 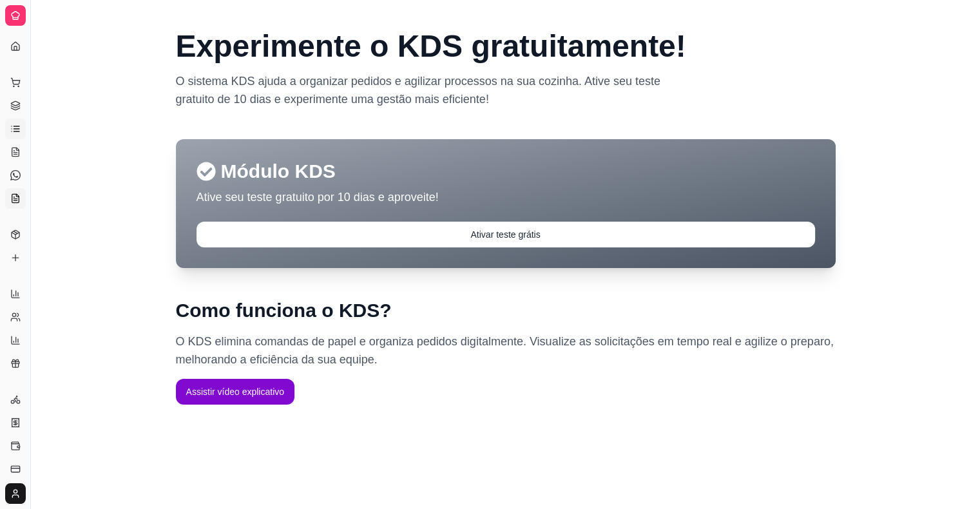 I want to click on button: Assistir vídeo explicativo, so click(x=235, y=392).